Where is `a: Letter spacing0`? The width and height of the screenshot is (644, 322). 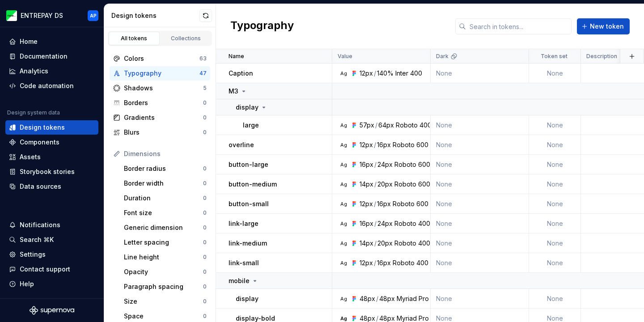 a: Letter spacing0 is located at coordinates (165, 242).